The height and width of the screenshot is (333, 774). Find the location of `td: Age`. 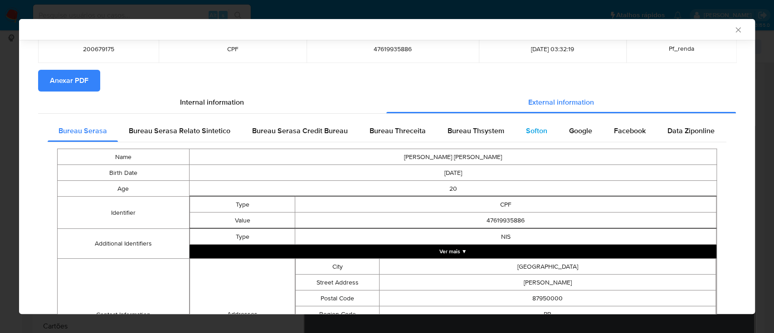

td: Age is located at coordinates (123, 189).